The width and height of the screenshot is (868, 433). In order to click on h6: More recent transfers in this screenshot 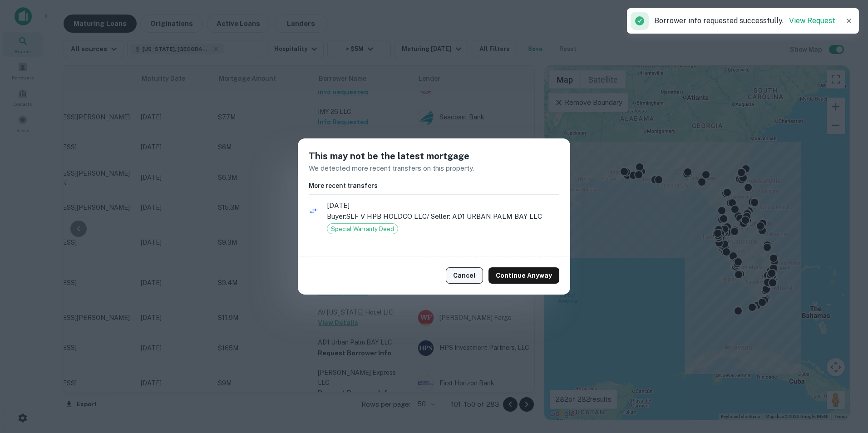, I will do `click(434, 186)`.